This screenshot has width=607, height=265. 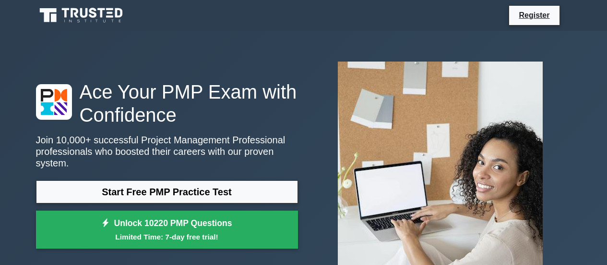 What do you see at coordinates (167, 103) in the screenshot?
I see `h1: Ace Your PMP Exam with Confidence` at bounding box center [167, 103].